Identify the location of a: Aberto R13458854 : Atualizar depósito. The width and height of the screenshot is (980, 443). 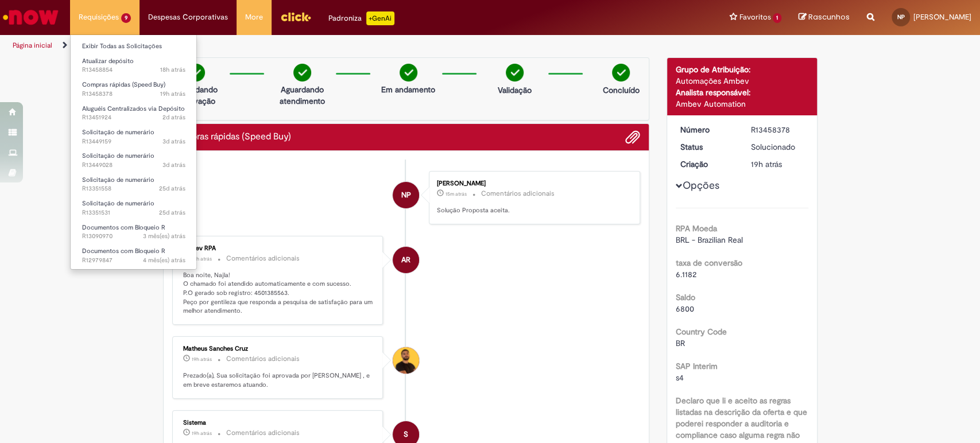
(133, 66).